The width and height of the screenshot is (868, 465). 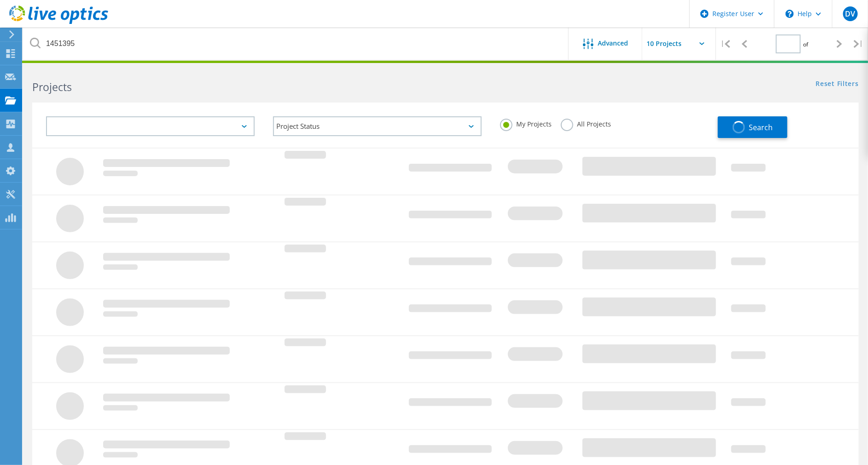 What do you see at coordinates (761, 127) in the screenshot?
I see `span: Search` at bounding box center [761, 127].